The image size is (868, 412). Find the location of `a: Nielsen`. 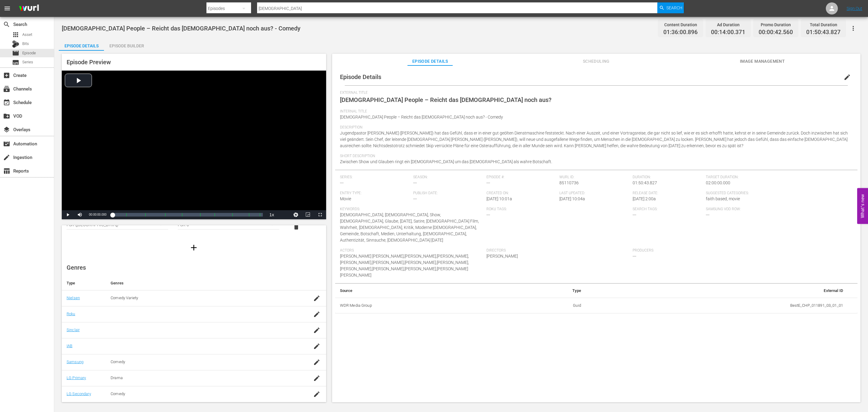

a: Nielsen is located at coordinates (74, 297).